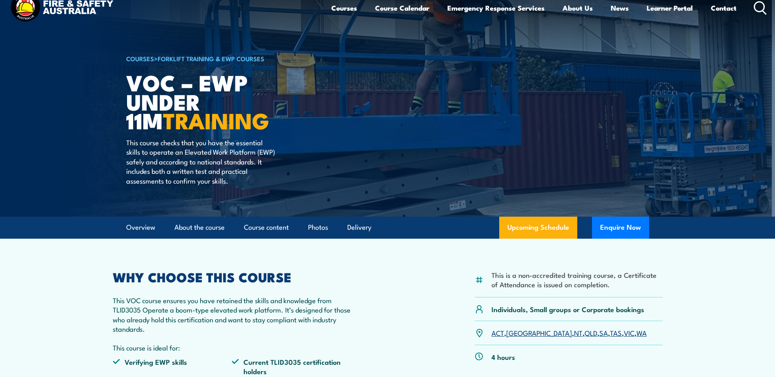 The height and width of the screenshot is (377, 775). What do you see at coordinates (629, 333) in the screenshot?
I see `a: VIC` at bounding box center [629, 333].